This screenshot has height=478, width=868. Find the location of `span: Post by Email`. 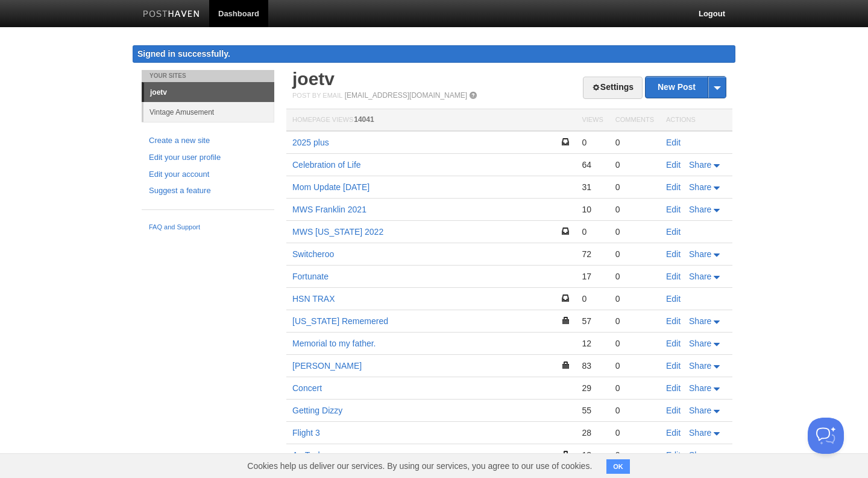

span: Post by Email is located at coordinates (317, 95).